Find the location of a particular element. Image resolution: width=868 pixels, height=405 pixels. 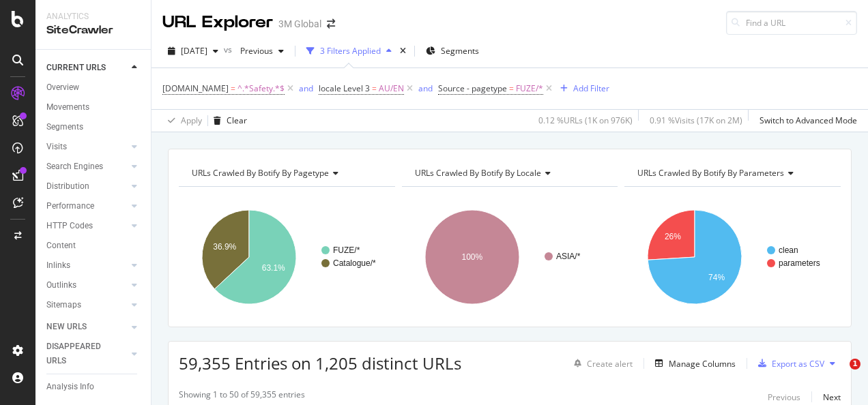

span: 59,355 Entries on 1,205 distinct URLs is located at coordinates (320, 363).